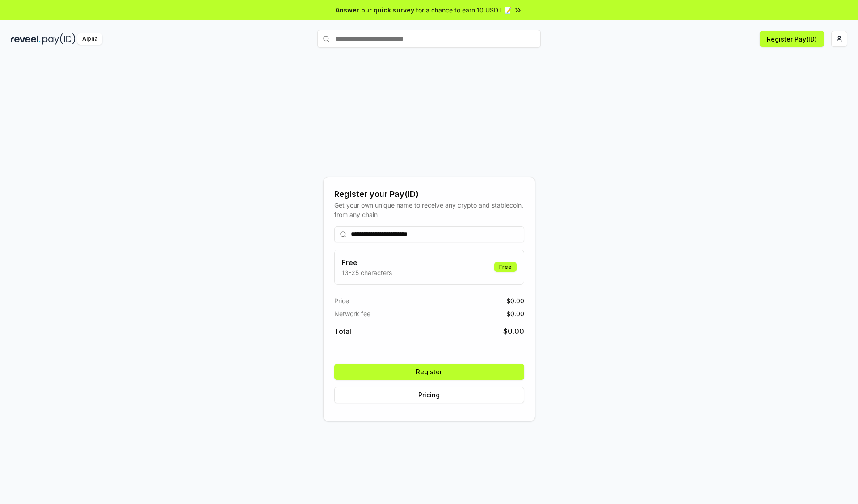 This screenshot has width=858, height=504. What do you see at coordinates (343, 331) in the screenshot?
I see `span: Total` at bounding box center [343, 331].